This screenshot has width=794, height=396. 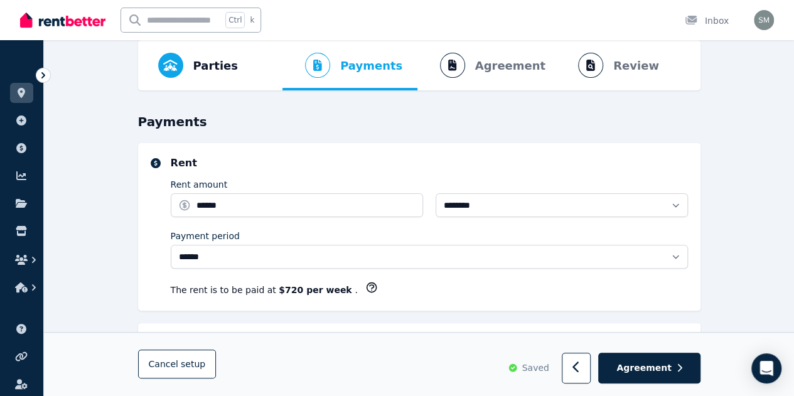 I want to click on button: Payments, so click(x=347, y=65).